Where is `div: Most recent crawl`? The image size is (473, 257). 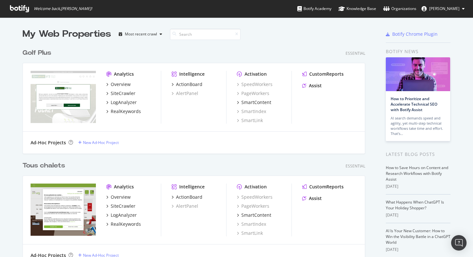 div: Most recent crawl is located at coordinates (141, 34).